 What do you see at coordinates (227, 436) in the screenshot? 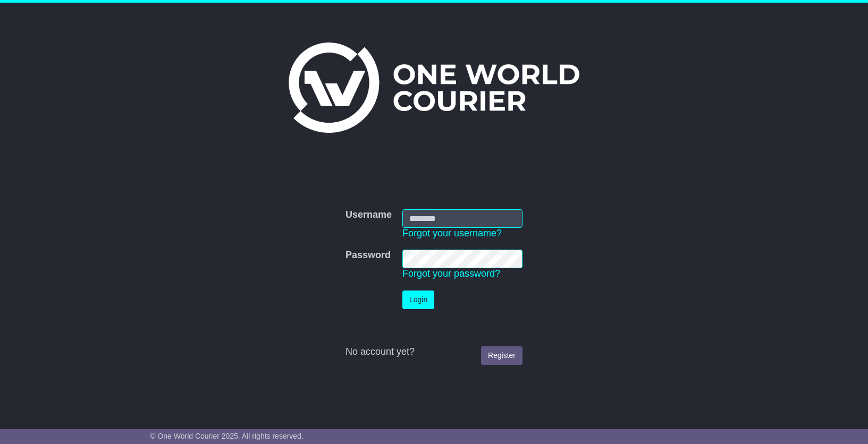
I see `span: © One World Courier 2025. All rights reserved.` at bounding box center [227, 436].